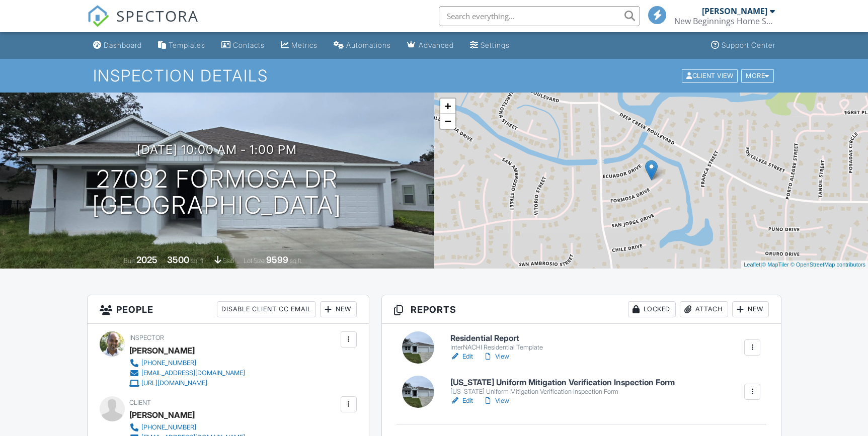 The image size is (868, 436). What do you see at coordinates (243, 45) in the screenshot?
I see `a: Contacts` at bounding box center [243, 45].